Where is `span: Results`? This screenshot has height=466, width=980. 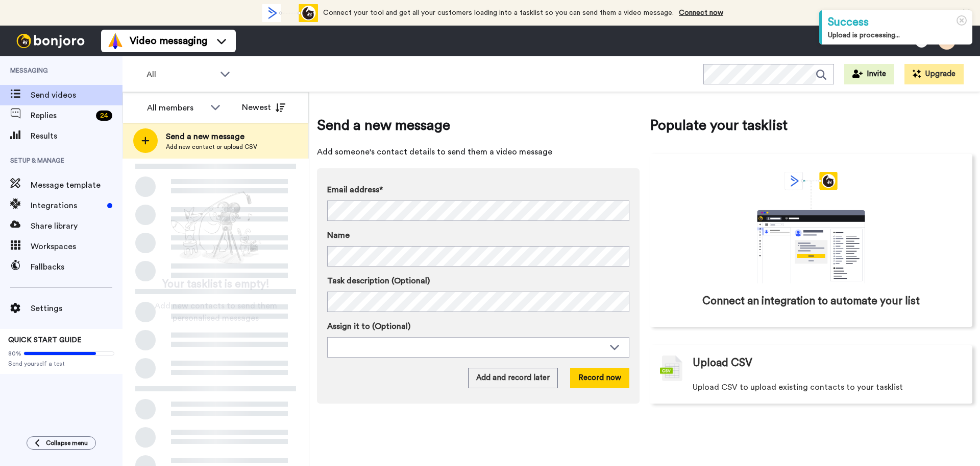 span: Results is located at coordinates (76, 136).